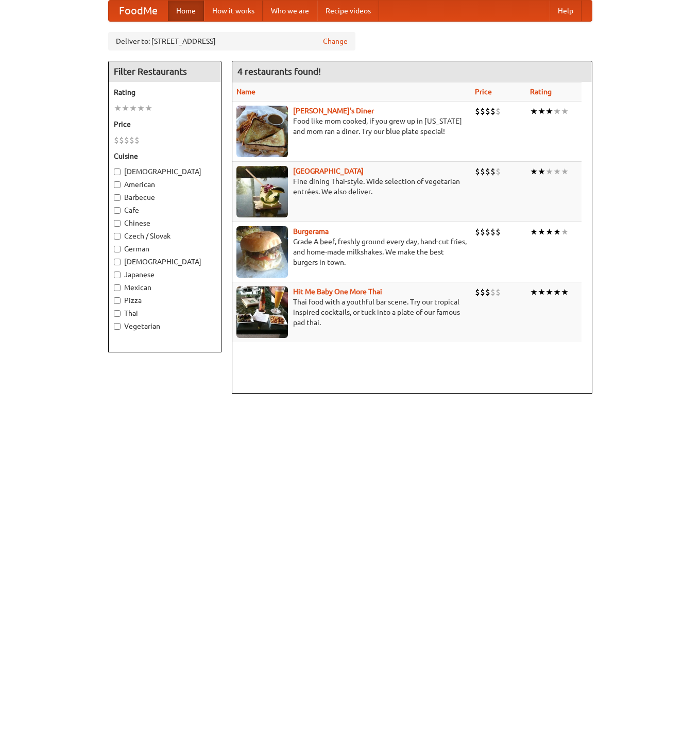 The width and height of the screenshot is (700, 729). Describe the element at coordinates (117, 313) in the screenshot. I see `input: Thai` at that location.